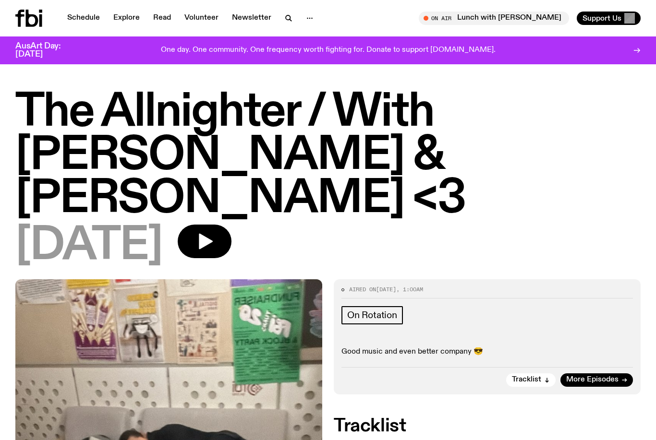 The image size is (656, 440). What do you see at coordinates (372, 315) in the screenshot?
I see `a: On Rotation` at bounding box center [372, 315].